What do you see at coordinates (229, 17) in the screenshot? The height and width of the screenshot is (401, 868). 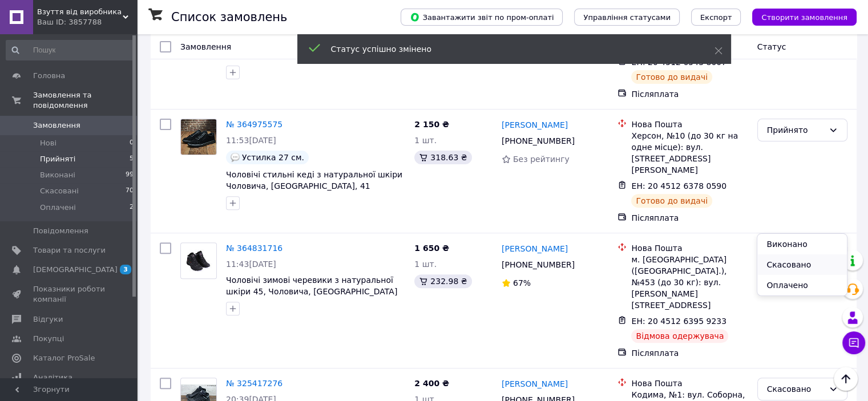 I see `h1: Список замовлень` at bounding box center [229, 17].